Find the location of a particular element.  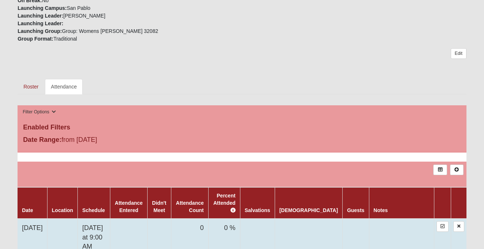

a: Page Properties (Alt+P) is located at coordinates (472, 241).